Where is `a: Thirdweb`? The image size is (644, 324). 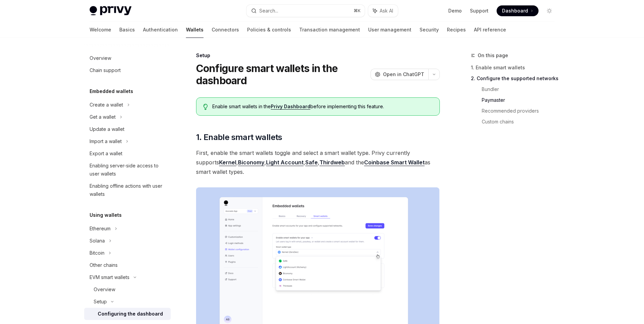
a: Thirdweb is located at coordinates (332, 162).